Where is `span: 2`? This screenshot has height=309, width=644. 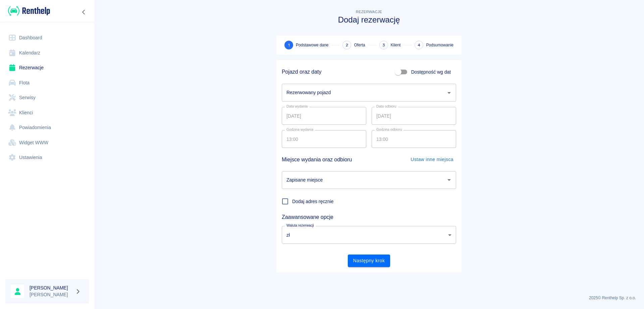
span: 2 is located at coordinates (347, 45).